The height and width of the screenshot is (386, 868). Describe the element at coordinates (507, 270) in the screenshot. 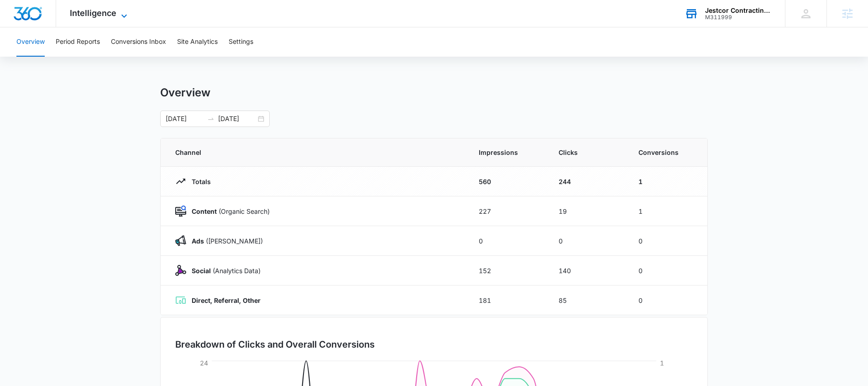

I see `td: 152` at that location.